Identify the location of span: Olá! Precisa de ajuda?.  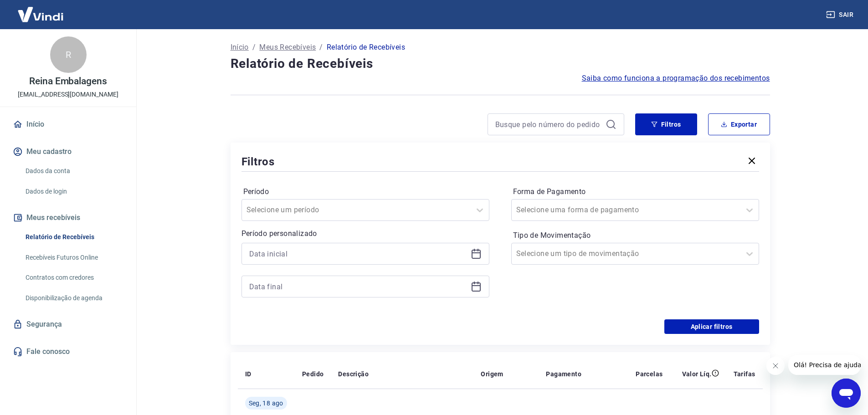
(41, 10).